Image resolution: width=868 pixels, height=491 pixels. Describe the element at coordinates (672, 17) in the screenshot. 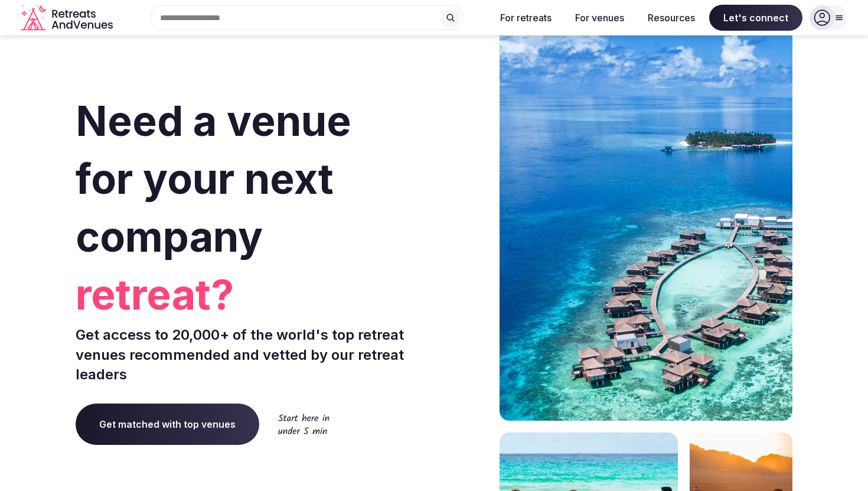

I see `button: Resources` at that location.